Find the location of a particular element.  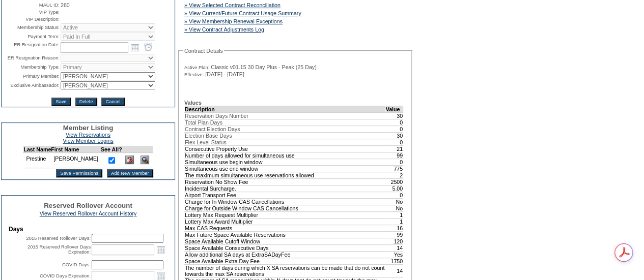

td: VIP Description: is located at coordinates (31, 19).